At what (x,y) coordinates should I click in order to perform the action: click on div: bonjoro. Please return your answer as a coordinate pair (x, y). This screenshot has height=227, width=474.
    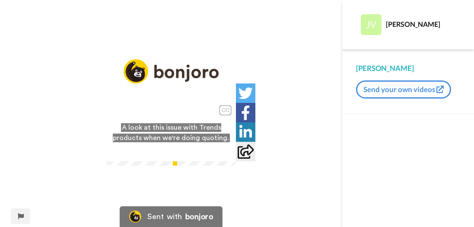
    Looking at the image, I should click on (199, 216).